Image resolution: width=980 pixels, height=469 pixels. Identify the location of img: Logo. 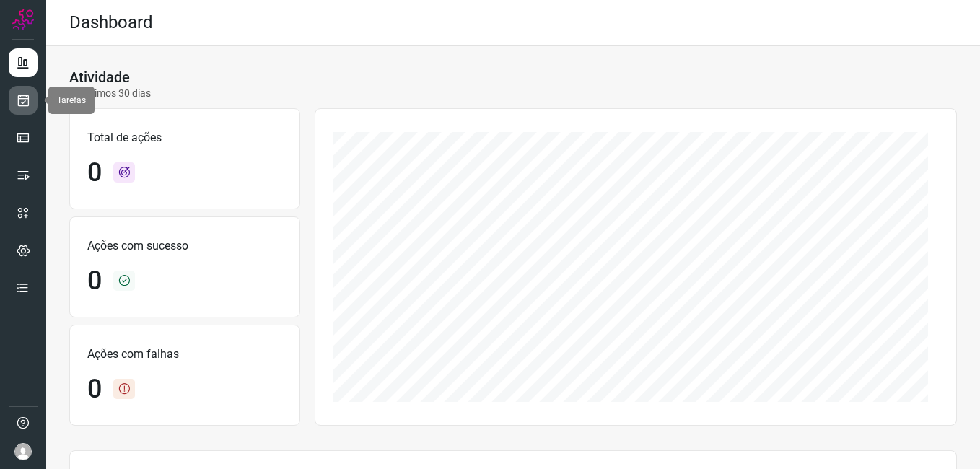
(23, 19).